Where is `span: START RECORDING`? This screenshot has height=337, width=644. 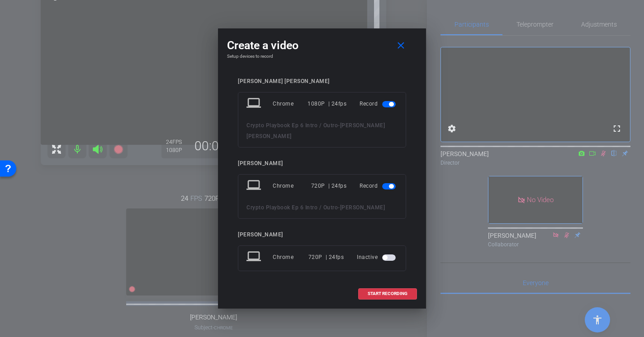 span: START RECORDING is located at coordinates (388, 294).